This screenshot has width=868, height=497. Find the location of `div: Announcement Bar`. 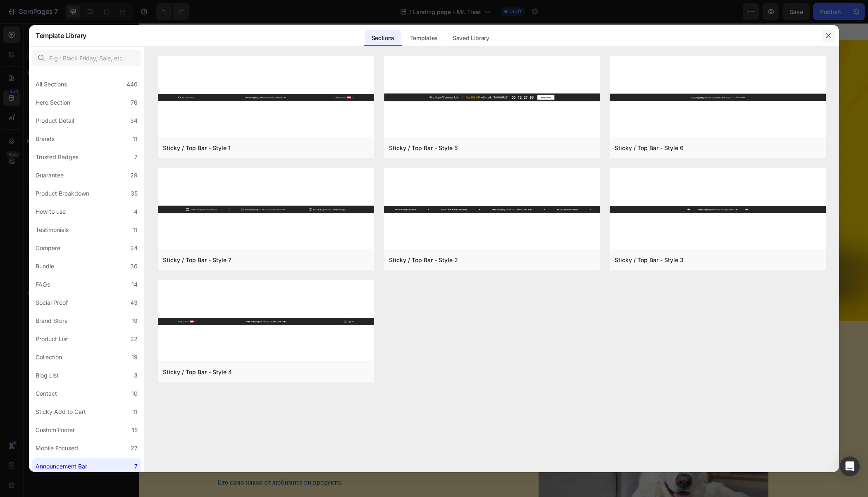

div: Announcement Bar is located at coordinates (61, 466).